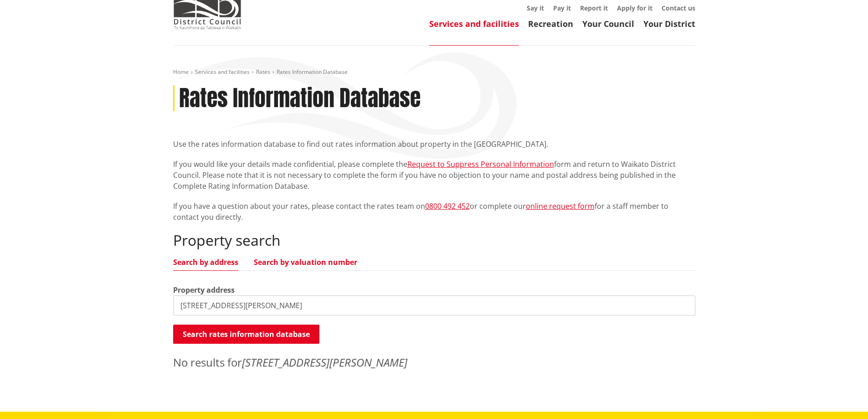 This screenshot has width=868, height=419. I want to click on a: Your Council, so click(608, 24).